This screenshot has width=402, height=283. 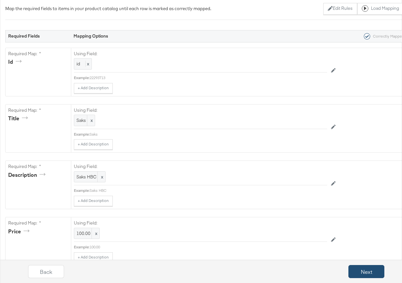 What do you see at coordinates (84, 120) in the screenshot?
I see `span: Saks` at bounding box center [84, 120].